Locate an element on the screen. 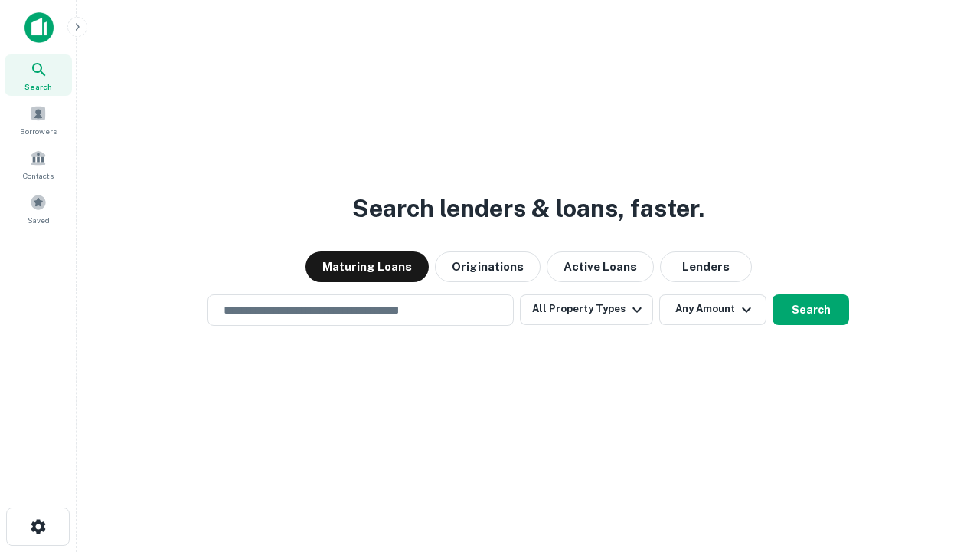 The image size is (980, 552). span: Saved is located at coordinates (39, 220).